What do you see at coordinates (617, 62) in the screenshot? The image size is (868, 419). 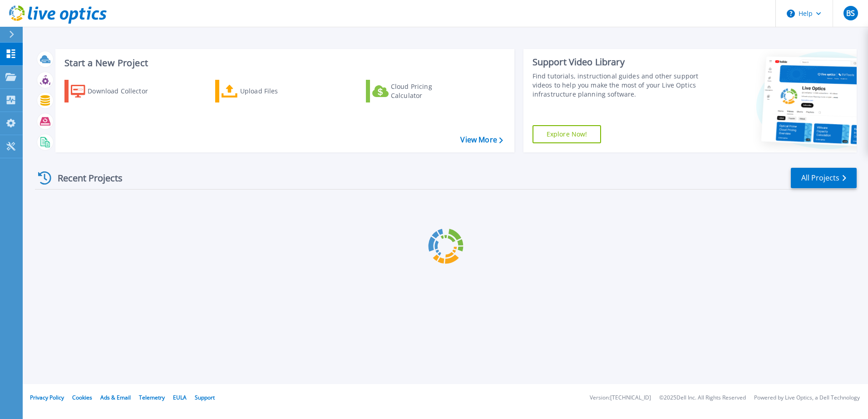 I see `div: Support Video Library` at bounding box center [617, 62].